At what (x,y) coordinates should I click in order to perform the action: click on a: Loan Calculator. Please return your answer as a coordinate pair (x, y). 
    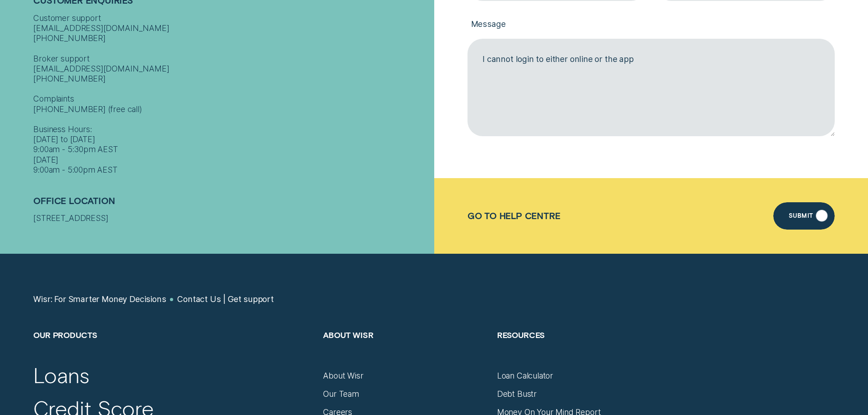
    Looking at the image, I should click on (525, 376).